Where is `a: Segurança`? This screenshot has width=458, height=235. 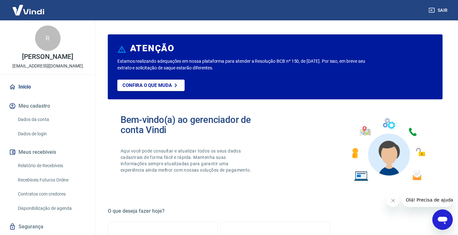
a: Segurança is located at coordinates (47, 227).